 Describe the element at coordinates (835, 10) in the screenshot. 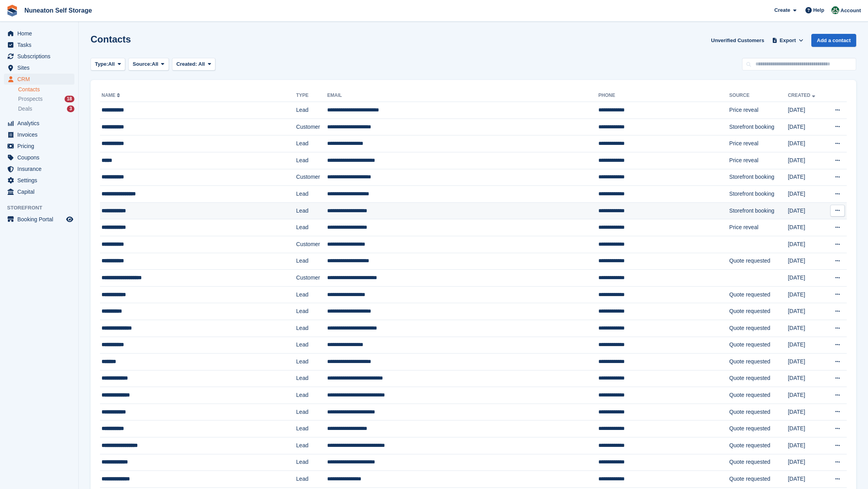

I see `img: Amanda` at that location.